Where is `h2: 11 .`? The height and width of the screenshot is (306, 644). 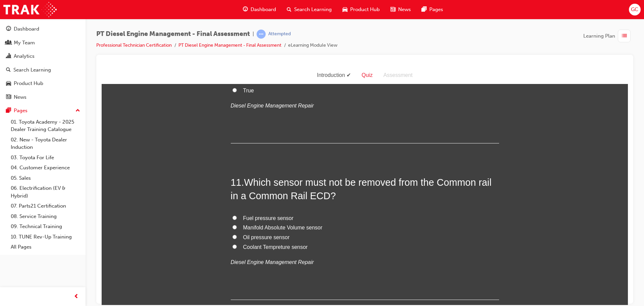
h2: 11 . is located at coordinates (263, 122).